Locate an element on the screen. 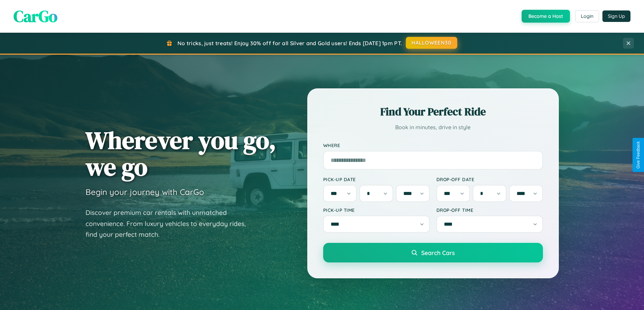 The image size is (644, 310). label: Drop-off Date is located at coordinates (489, 179).